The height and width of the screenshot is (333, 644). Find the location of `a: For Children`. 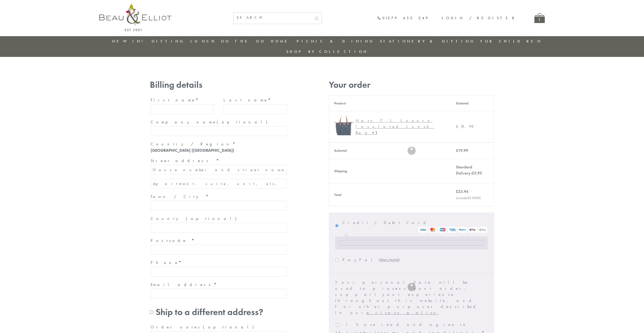

a: For Children is located at coordinates (511, 41).